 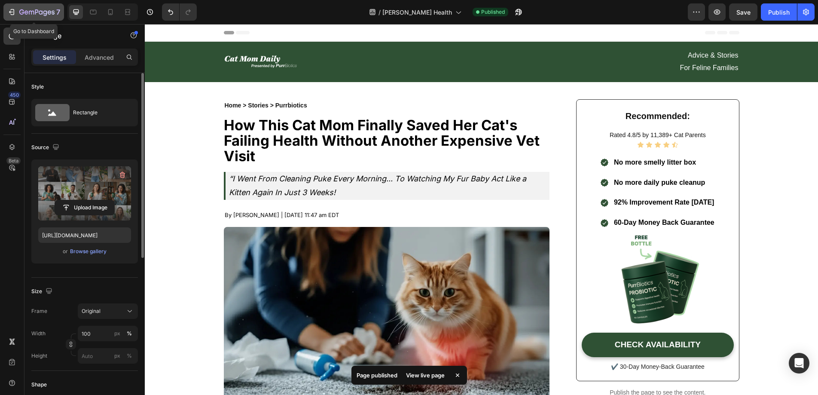 What do you see at coordinates (34, 12) in the screenshot?
I see `button: 7` at bounding box center [34, 12].